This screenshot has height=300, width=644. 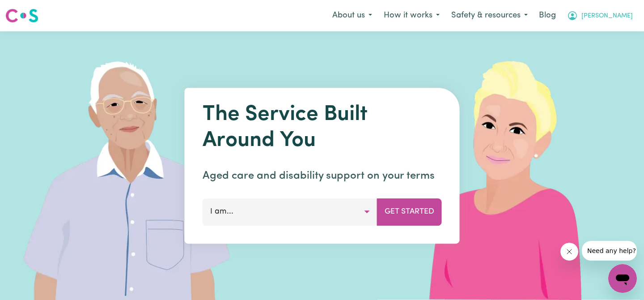 What do you see at coordinates (29, 10) in the screenshot?
I see `span: Need any help?` at bounding box center [29, 10].